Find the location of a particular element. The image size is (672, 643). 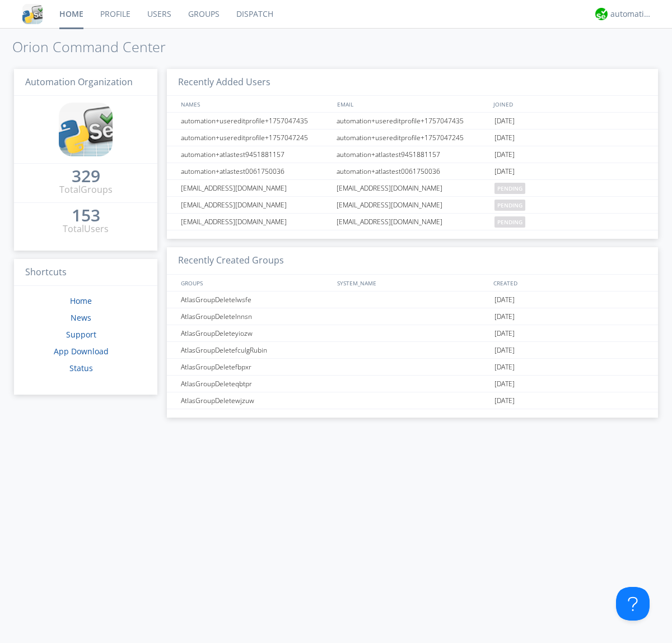

div: AtlasGroupDeletewjzuw is located at coordinates (256, 400).